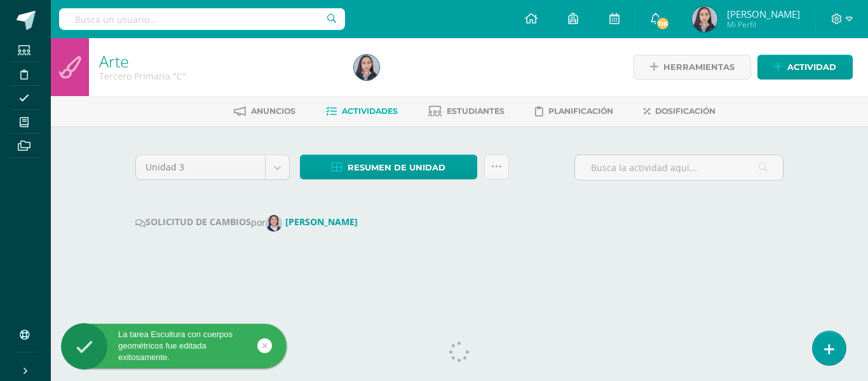 This screenshot has height=381, width=868. Describe the element at coordinates (274, 224) in the screenshot. I see `img: e3fa3dfefba027b2e6cf45094f57ce61.png` at that location.